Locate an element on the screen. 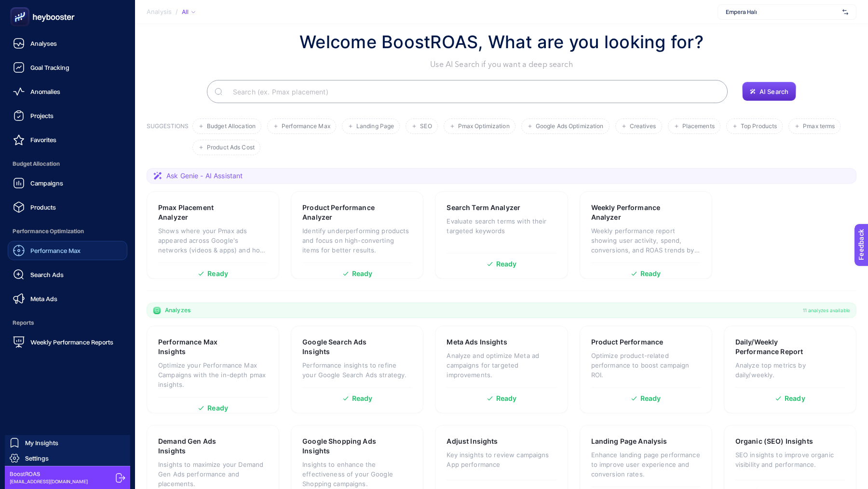 The width and height of the screenshot is (868, 489). h3: Meta Ads Insights is located at coordinates (477, 343).